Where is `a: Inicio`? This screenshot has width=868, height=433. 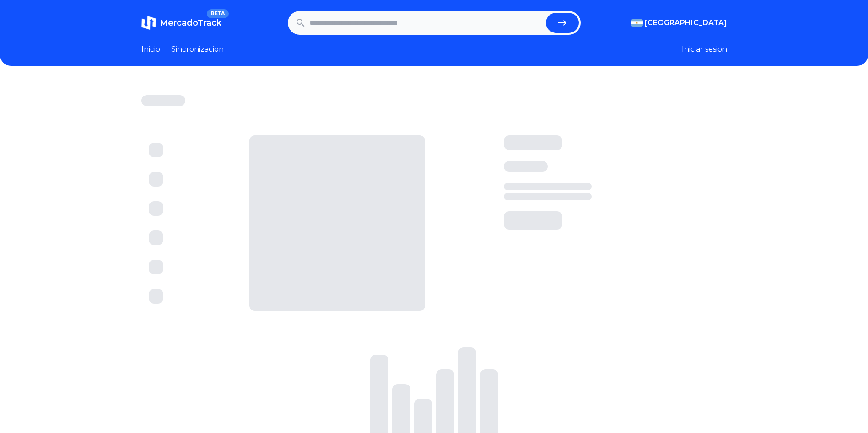 a: Inicio is located at coordinates (151, 49).